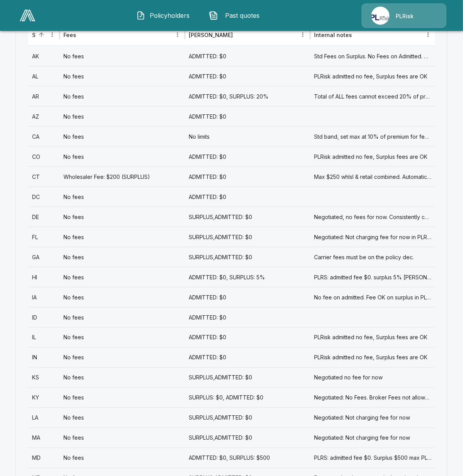 Image resolution: width=463 pixels, height=476 pixels. Describe the element at coordinates (178, 35) in the screenshot. I see `button: Fees column menu` at that location.